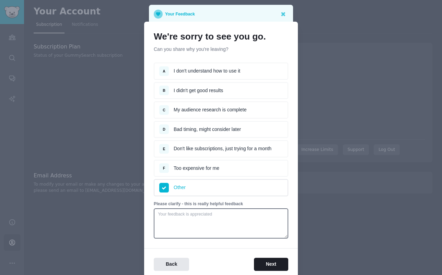  Describe the element at coordinates (164, 149) in the screenshot. I see `span: E` at that location.